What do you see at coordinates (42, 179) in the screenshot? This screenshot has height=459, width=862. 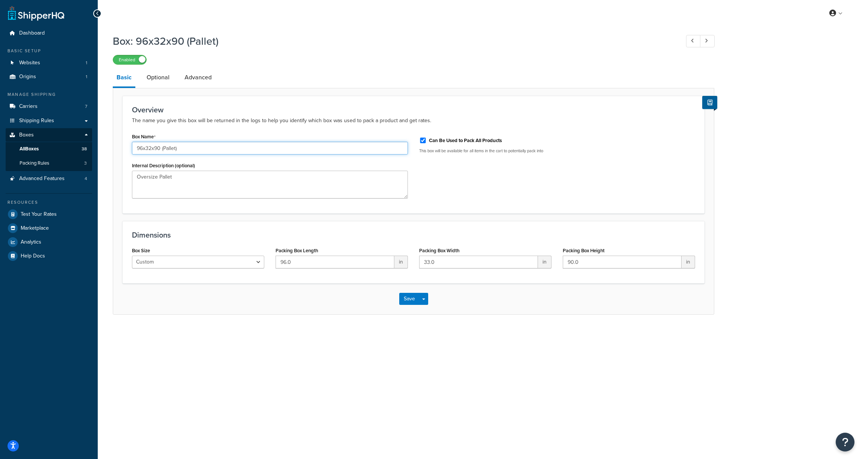 I see `span: Advanced Features` at bounding box center [42, 179].